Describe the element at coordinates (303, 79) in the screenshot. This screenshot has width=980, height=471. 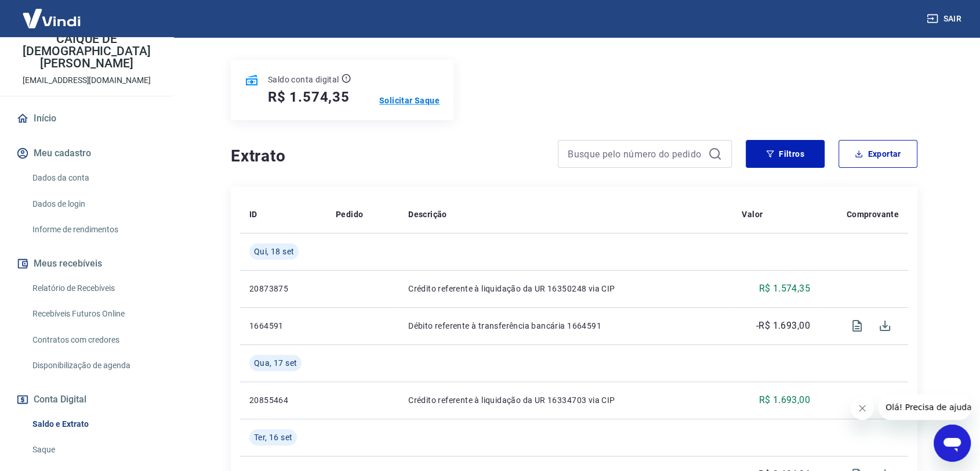
I see `p: Saldo conta digital` at that location.